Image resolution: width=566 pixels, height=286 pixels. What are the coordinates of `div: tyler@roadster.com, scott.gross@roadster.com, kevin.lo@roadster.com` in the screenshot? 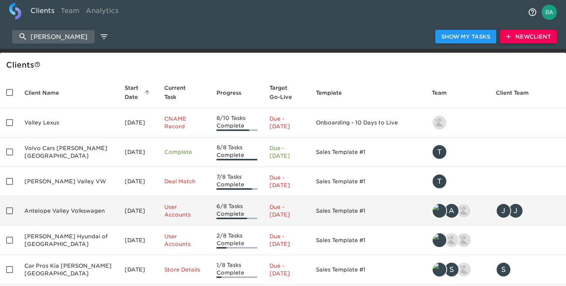 It's located at (458, 269).